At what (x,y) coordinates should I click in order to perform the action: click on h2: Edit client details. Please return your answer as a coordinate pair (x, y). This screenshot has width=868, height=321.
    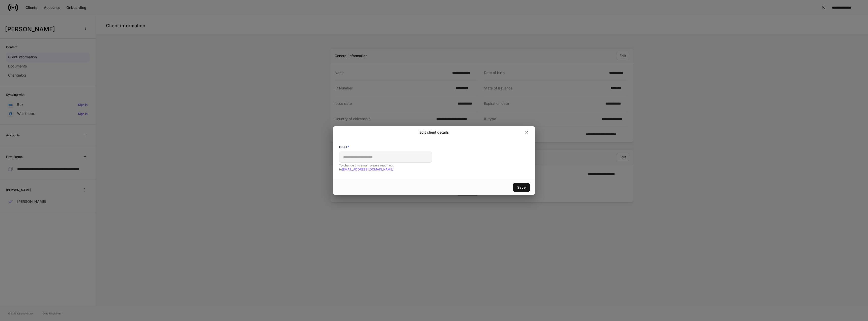
    Looking at the image, I should click on (434, 132).